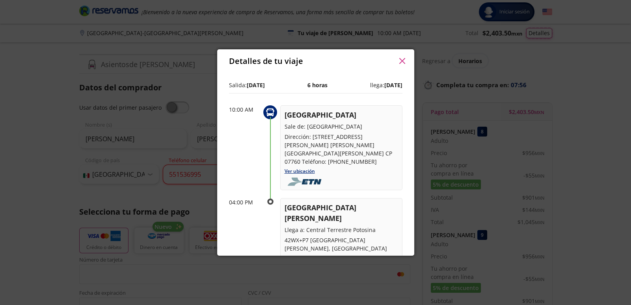 This screenshot has height=305, width=631. Describe the element at coordinates (266, 61) in the screenshot. I see `p: Detalles de tu viaje` at that location.